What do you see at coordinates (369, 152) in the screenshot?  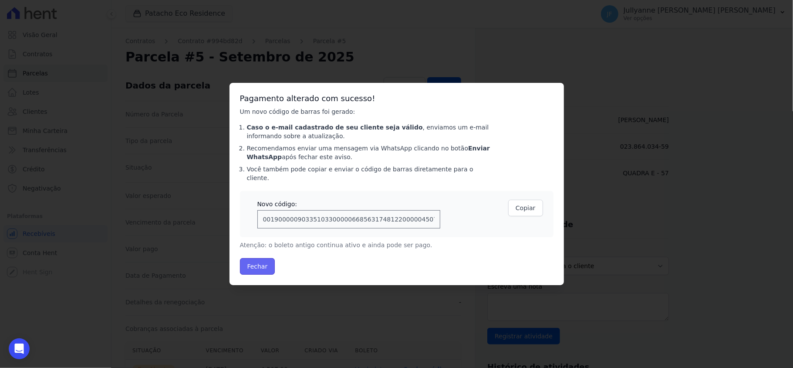 I see `li: Recomendamos enviar uma mensagem via WhatsApp clicando no botão após fechar este aviso.` at bounding box center [369, 152].